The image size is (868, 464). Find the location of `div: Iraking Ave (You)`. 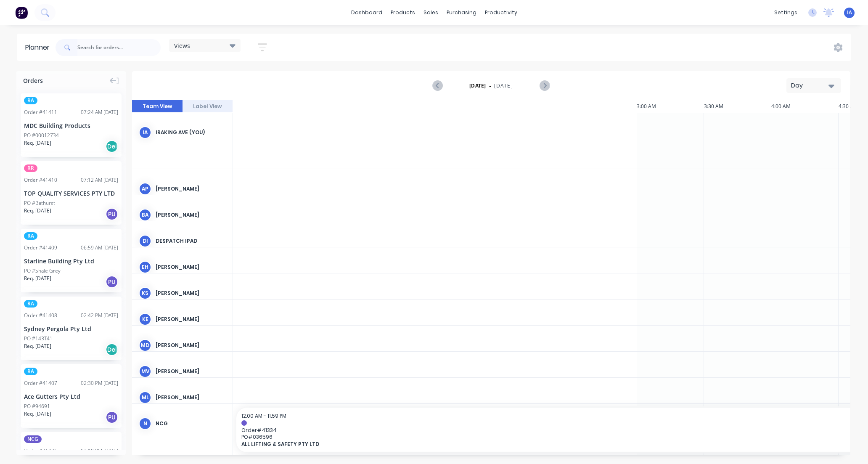

div: Iraking Ave (You) is located at coordinates (190, 133).